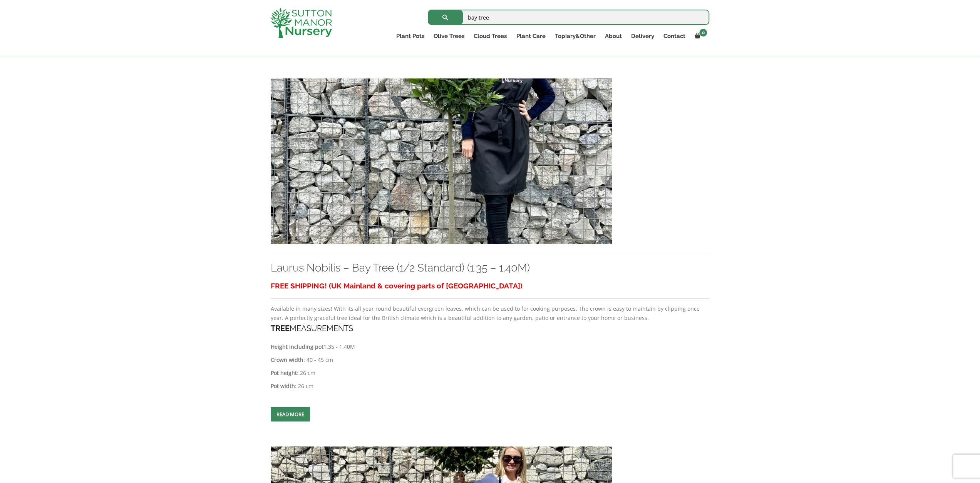 The width and height of the screenshot is (980, 483). Describe the element at coordinates (613, 36) in the screenshot. I see `a: About` at that location.